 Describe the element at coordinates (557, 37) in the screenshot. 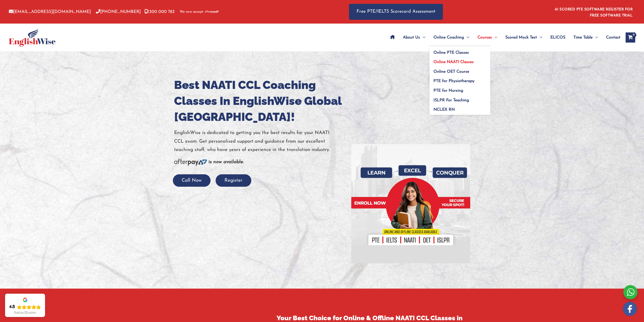

I see `span: ELICOS` at that location.